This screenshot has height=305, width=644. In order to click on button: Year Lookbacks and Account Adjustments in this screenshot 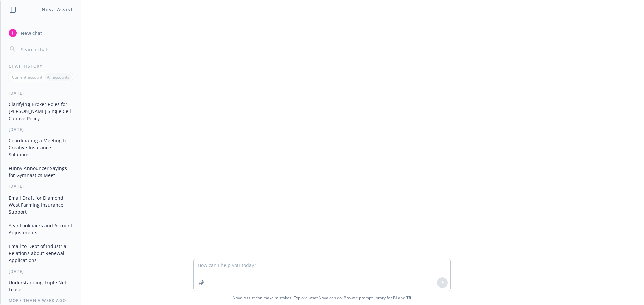, I will do `click(40, 229)`.